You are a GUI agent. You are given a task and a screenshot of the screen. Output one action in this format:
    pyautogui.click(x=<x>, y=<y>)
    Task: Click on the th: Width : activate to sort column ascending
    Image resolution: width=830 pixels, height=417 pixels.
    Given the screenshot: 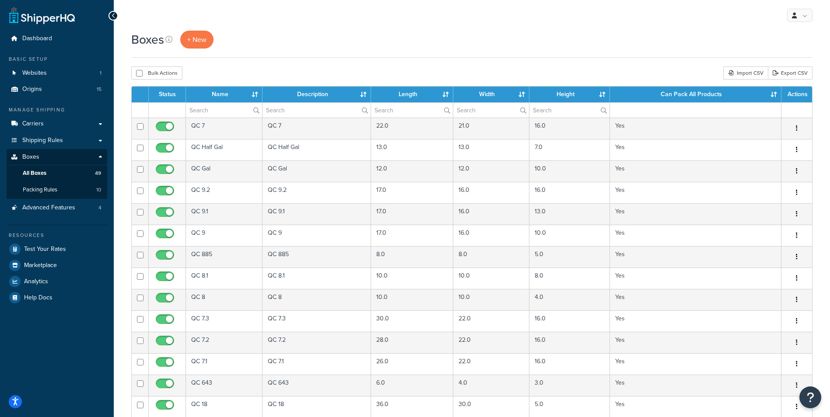 What is the action you would take?
    pyautogui.click(x=491, y=95)
    